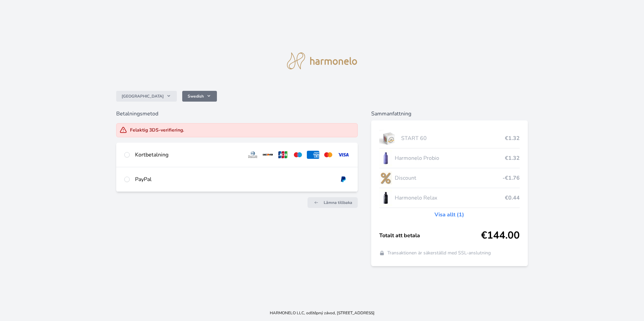 Image resolution: width=644 pixels, height=321 pixels. Describe the element at coordinates (298, 155) in the screenshot. I see `img: maestro.svg` at that location.